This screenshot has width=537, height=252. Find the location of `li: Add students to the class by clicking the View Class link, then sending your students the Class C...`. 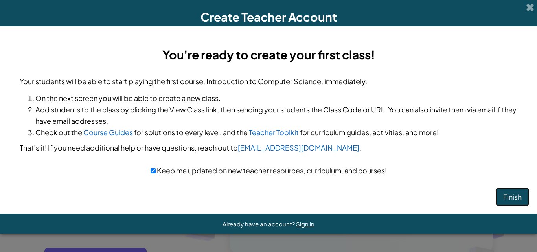

li: Add students to the class by clicking the View Class link, then sending your students the Class C... is located at coordinates (277, 115).